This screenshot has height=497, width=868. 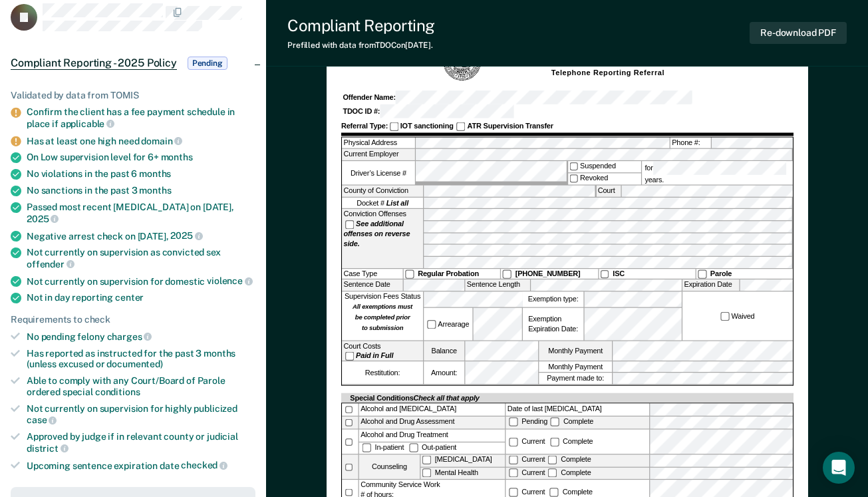 What do you see at coordinates (389, 467) in the screenshot?
I see `div: Counseling` at bounding box center [389, 467].